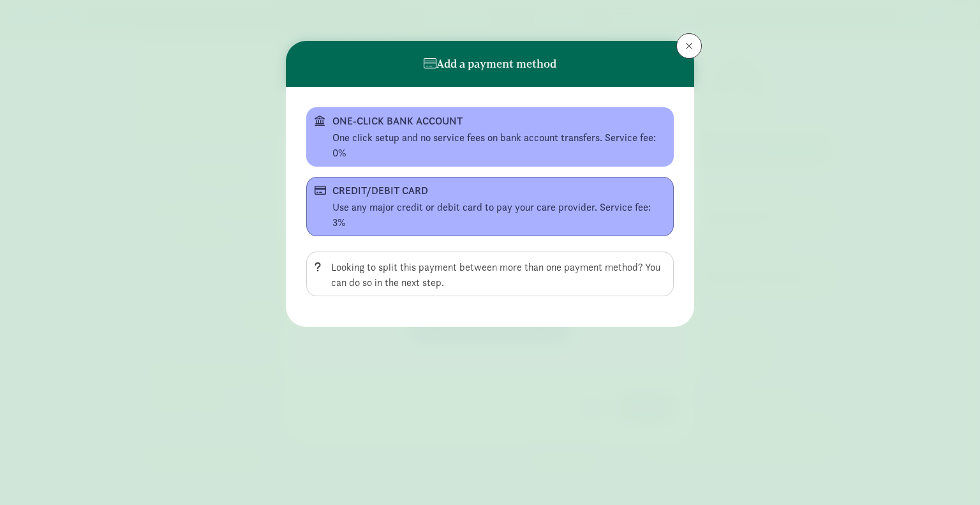 The width and height of the screenshot is (980, 505). What do you see at coordinates (490, 64) in the screenshot?
I see `h6: Add a payment method` at bounding box center [490, 64].